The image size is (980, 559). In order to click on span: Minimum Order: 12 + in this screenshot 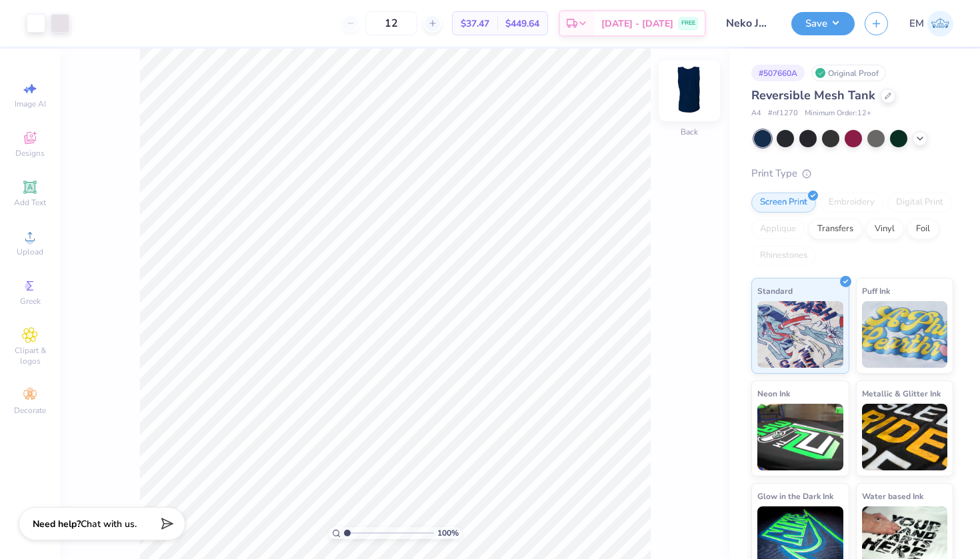, I will do `click(838, 113)`.